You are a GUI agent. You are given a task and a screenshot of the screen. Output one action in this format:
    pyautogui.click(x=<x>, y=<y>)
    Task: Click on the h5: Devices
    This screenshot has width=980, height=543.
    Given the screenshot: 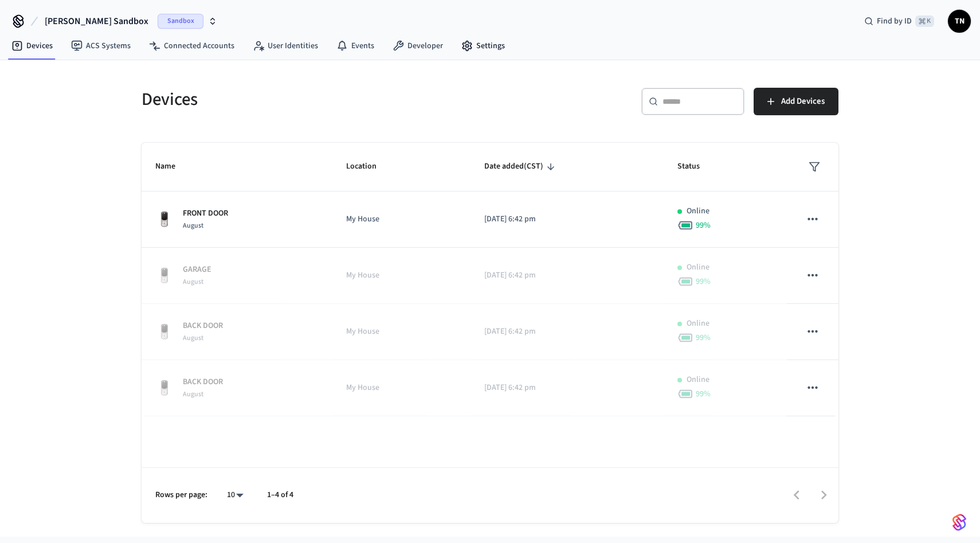 What is the action you would take?
    pyautogui.click(x=313, y=99)
    